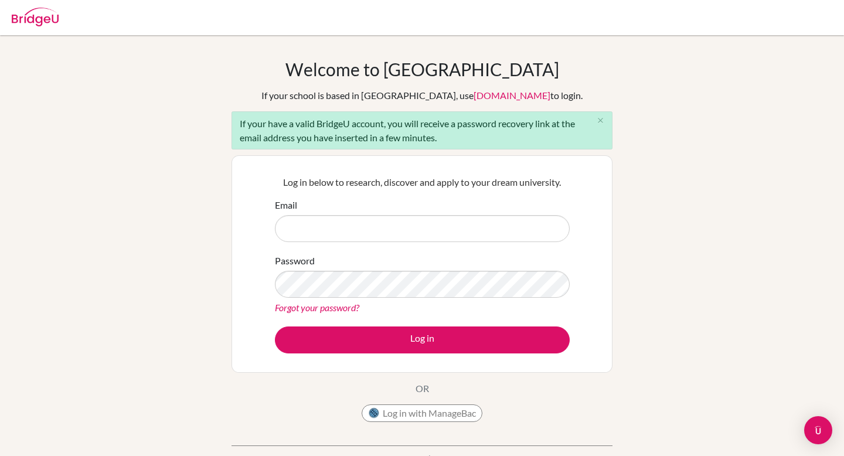 The width and height of the screenshot is (844, 456). I want to click on label: Password, so click(295, 261).